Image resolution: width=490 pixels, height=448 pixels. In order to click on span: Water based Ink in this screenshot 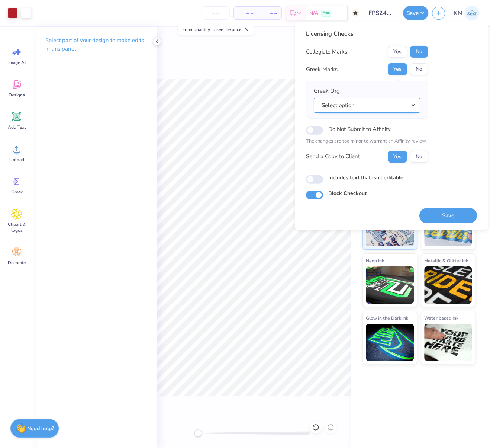, I will do `click(442, 318)`.